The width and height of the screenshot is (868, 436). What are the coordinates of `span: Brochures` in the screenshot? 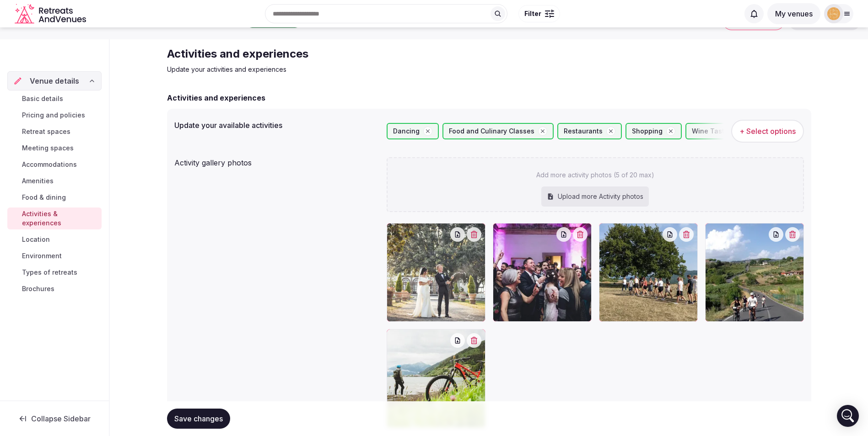 It's located at (38, 289).